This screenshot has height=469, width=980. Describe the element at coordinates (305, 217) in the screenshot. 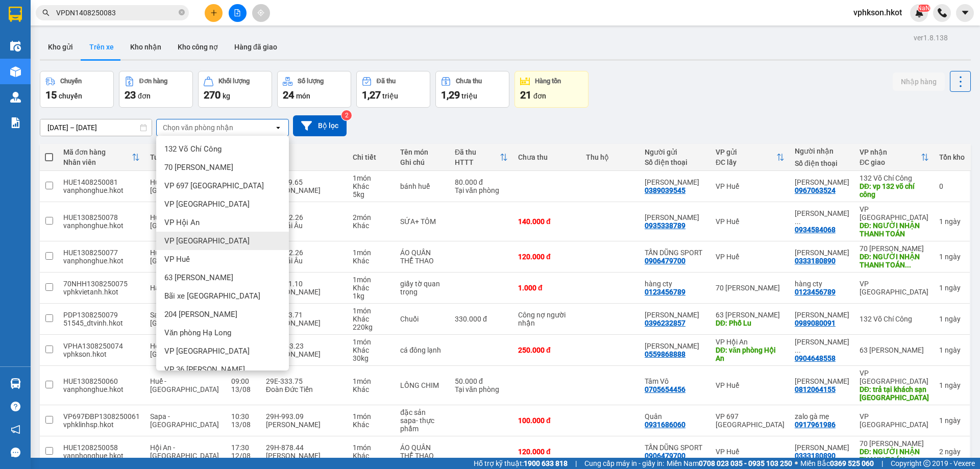

I see `div: 29K-012.26` at that location.